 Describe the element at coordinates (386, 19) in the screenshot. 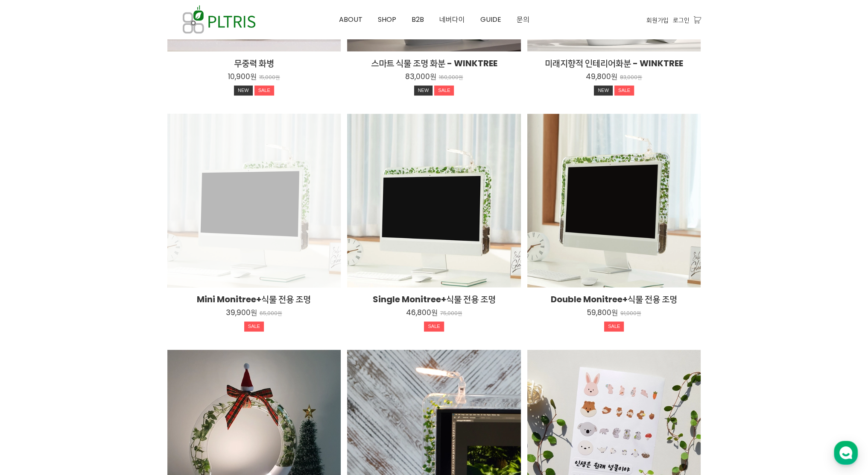

I see `span: SHOP` at that location.